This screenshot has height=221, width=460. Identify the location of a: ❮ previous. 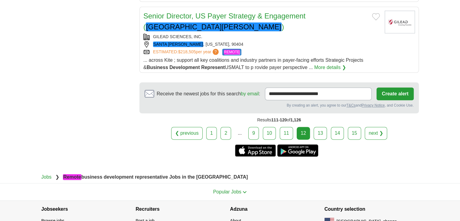
(187, 133).